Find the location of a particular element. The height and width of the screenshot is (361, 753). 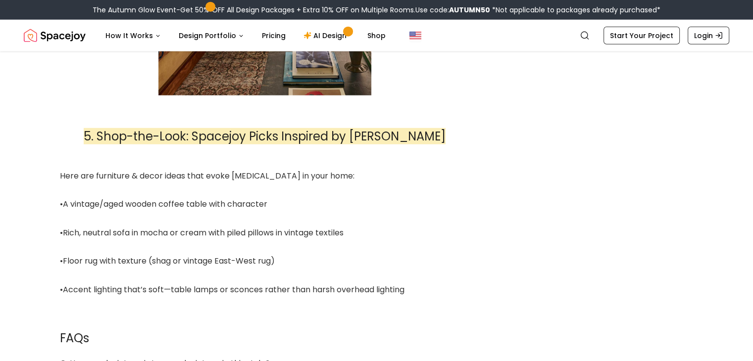

div: The Autumn Glow Event-Get 50% OFF All Design Packages + Extra 10% OFF on Multiple Rooms. is located at coordinates (376, 10).